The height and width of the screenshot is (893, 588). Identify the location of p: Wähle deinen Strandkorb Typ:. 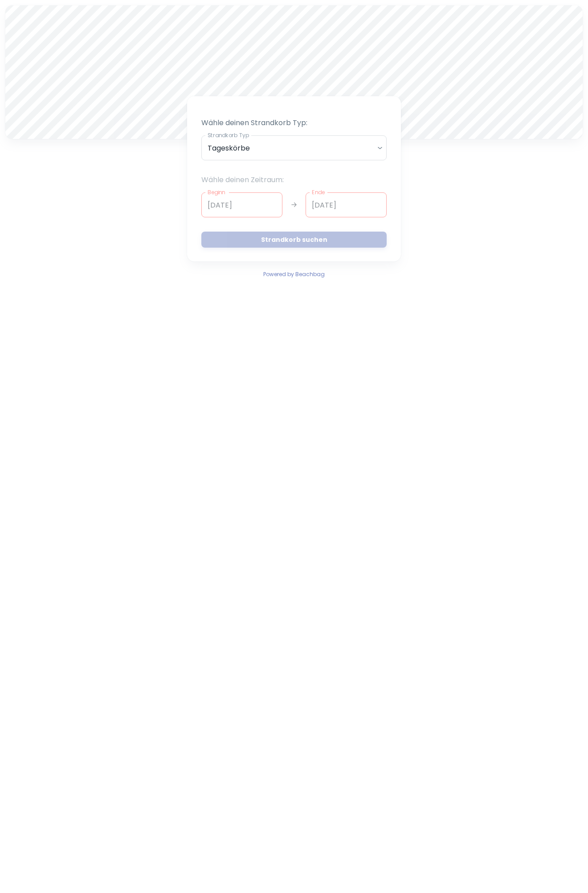
(294, 123).